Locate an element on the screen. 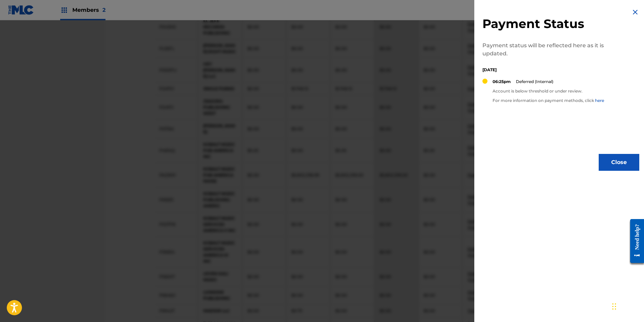 Image resolution: width=644 pixels, height=322 pixels. img: Top Rightsholders is located at coordinates (64, 10).